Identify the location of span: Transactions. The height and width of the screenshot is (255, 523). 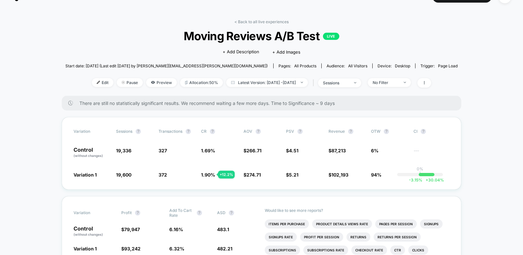
(170, 131).